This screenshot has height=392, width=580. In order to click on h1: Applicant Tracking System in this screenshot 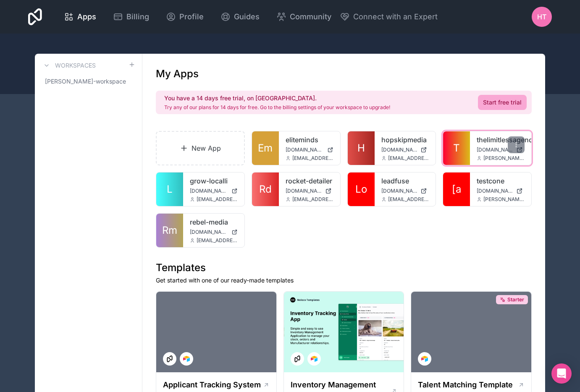, I will do `click(212, 385)`.